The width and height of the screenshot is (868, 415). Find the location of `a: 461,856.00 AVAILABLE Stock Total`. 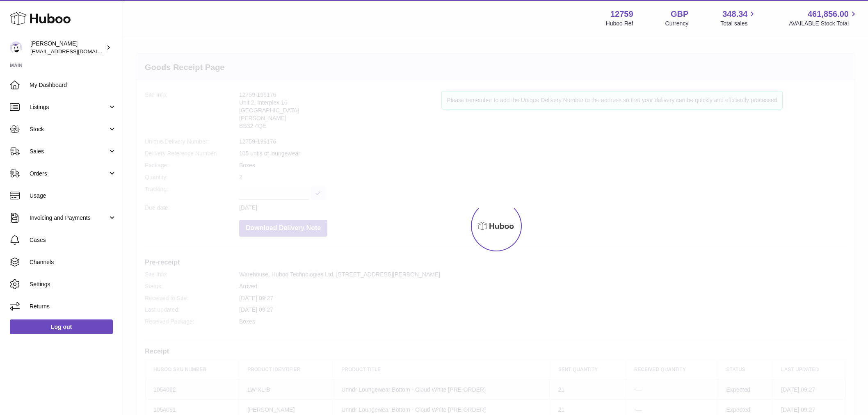

a: 461,856.00 AVAILABLE Stock Total is located at coordinates (824, 18).